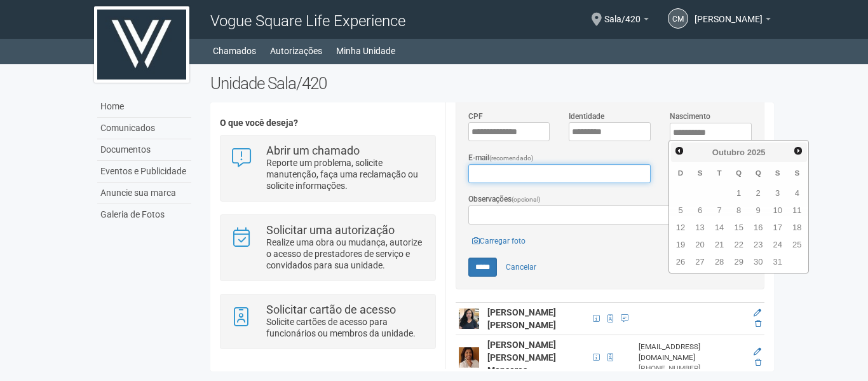 The width and height of the screenshot is (868, 381). Describe the element at coordinates (308, 21) in the screenshot. I see `span: Vogue Square Life Experience` at that location.